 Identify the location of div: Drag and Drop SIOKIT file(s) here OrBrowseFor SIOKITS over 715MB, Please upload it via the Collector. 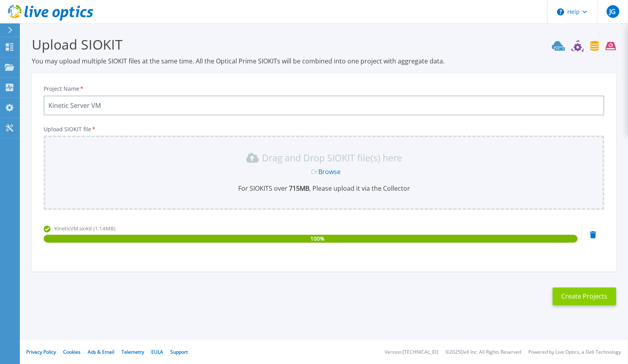
(324, 172).